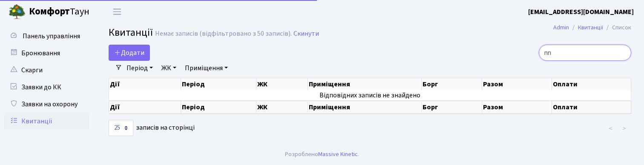  Describe the element at coordinates (129, 53) in the screenshot. I see `span: Додати` at that location.